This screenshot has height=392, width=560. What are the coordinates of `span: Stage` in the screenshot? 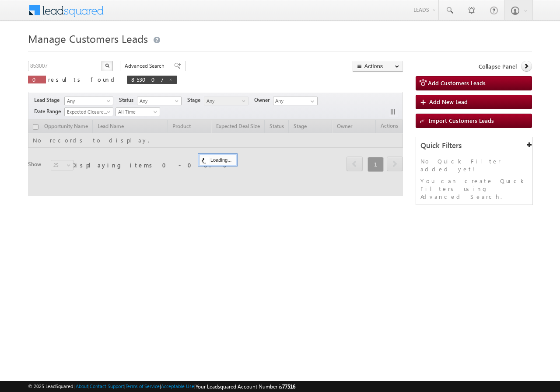 It's located at (196, 100).